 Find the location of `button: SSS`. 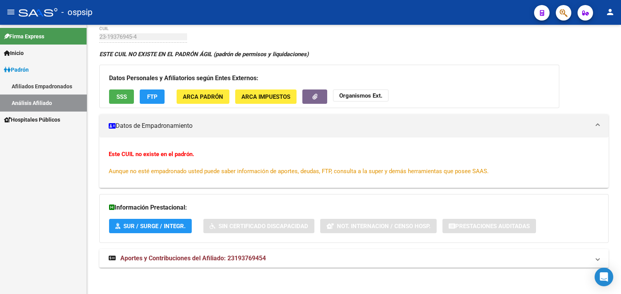

button: SSS is located at coordinates (121, 97).